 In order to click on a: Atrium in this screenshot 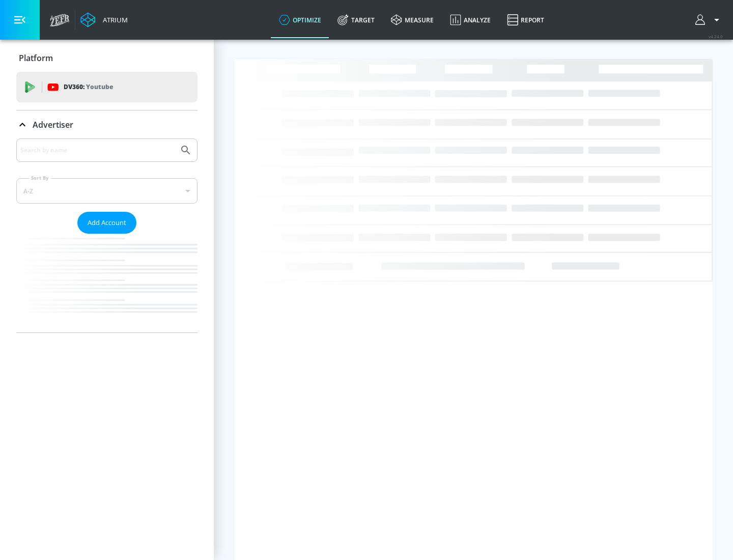, I will do `click(104, 20)`.